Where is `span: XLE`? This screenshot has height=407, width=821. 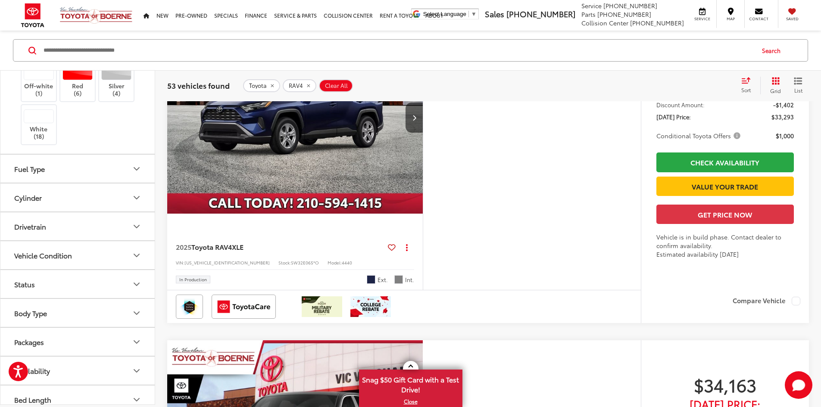 span: XLE is located at coordinates (237, 246).